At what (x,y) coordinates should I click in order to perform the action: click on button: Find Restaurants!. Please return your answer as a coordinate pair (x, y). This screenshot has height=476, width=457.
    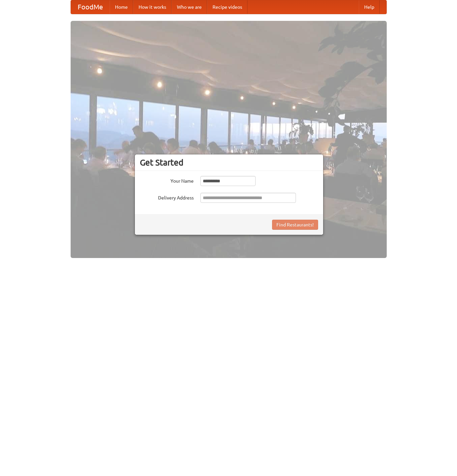
    Looking at the image, I should click on (295, 225).